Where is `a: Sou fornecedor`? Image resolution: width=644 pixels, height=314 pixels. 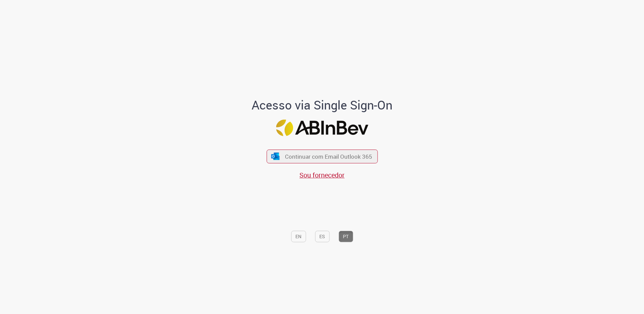
a: Sou fornecedor is located at coordinates (322, 175).